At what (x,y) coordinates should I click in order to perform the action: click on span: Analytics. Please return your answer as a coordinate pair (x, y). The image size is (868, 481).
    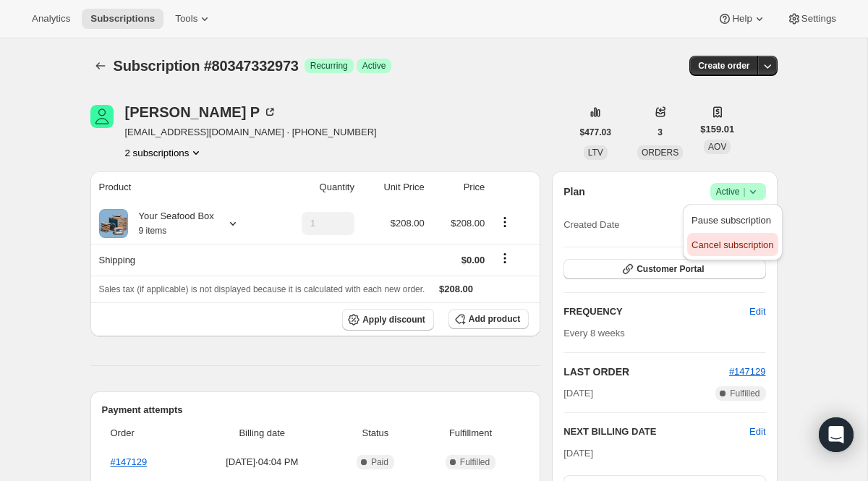
    Looking at the image, I should click on (51, 18).